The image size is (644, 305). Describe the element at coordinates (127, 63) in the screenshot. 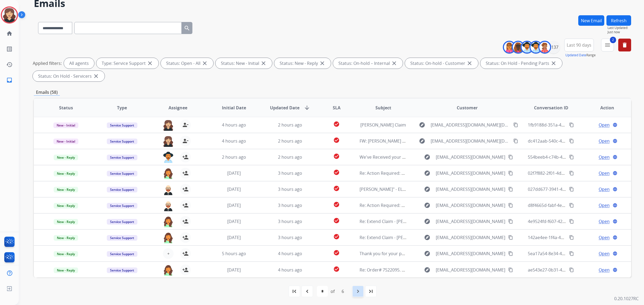

I see `div: Type: Service Support` at that location.